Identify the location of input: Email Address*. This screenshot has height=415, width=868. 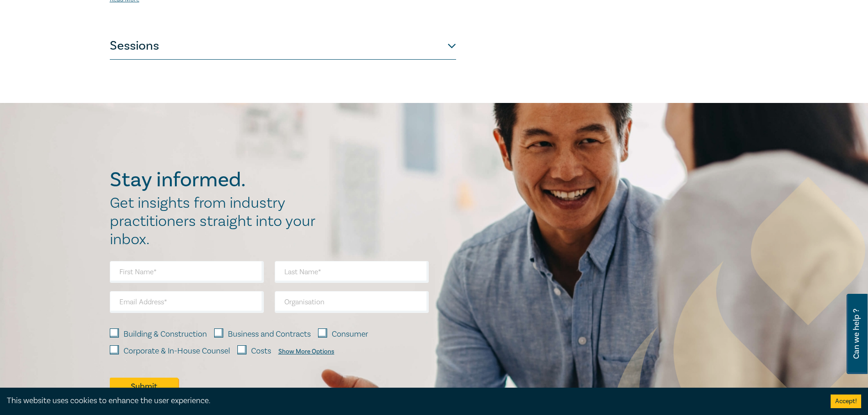
(187, 302).